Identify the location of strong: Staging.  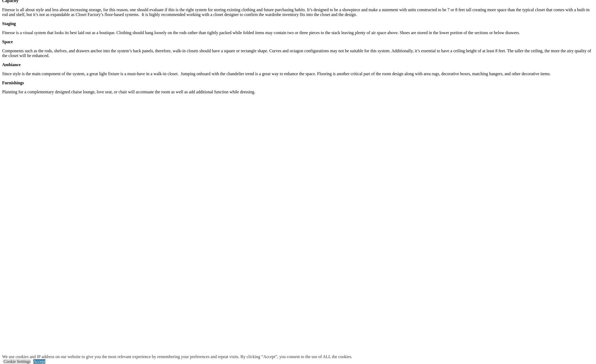
(9, 23).